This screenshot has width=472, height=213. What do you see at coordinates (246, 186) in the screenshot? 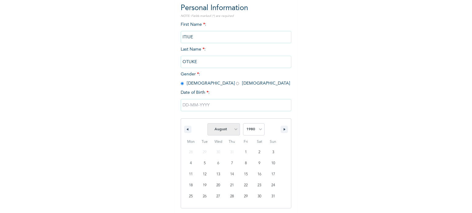
I see `span: 22` at bounding box center [246, 186].